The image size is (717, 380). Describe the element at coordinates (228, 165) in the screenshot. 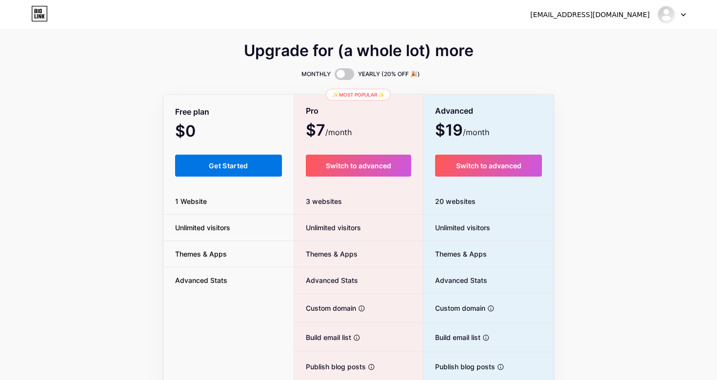

I see `span: Get Started` at that location.